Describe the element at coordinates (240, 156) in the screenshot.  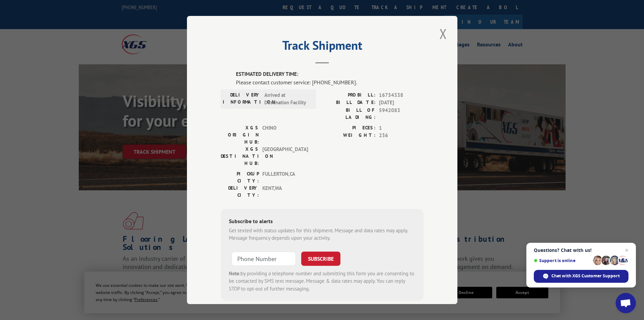
I see `label: XGS DESTINATION HUB:` at that location.